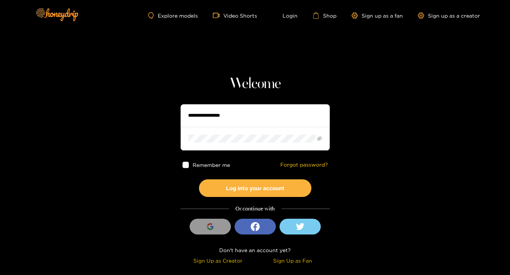  Describe the element at coordinates (255, 250) in the screenshot. I see `div: Don't have an account yet?` at that location.